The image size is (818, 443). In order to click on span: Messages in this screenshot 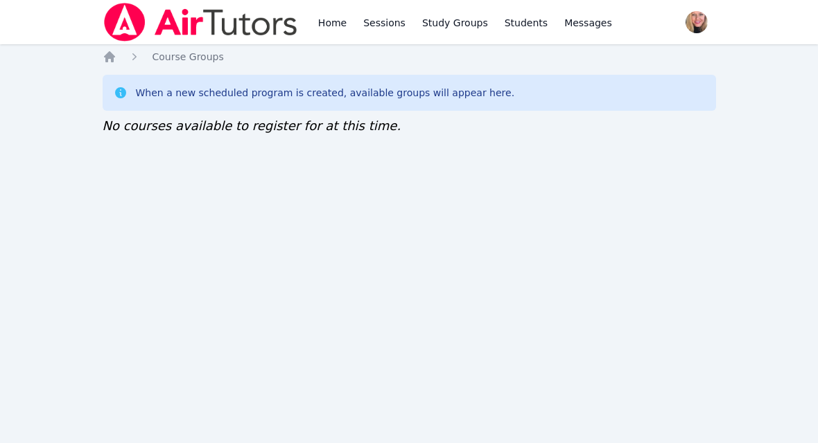, I will do `click(588, 23)`.